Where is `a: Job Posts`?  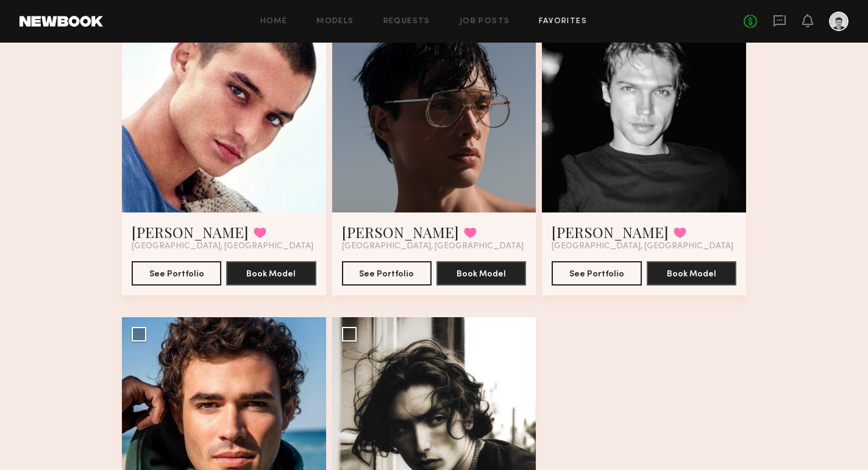 a: Job Posts is located at coordinates (485, 21).